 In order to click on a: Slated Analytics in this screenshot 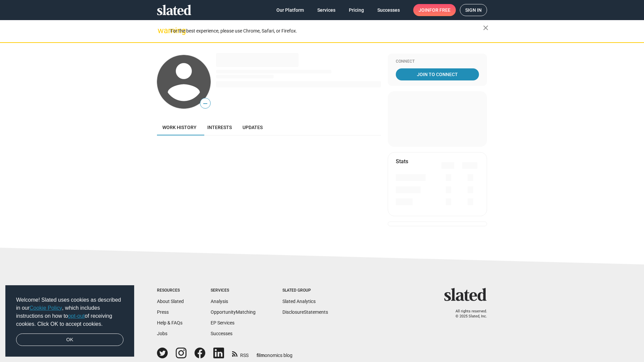, I will do `click(299, 302)`.